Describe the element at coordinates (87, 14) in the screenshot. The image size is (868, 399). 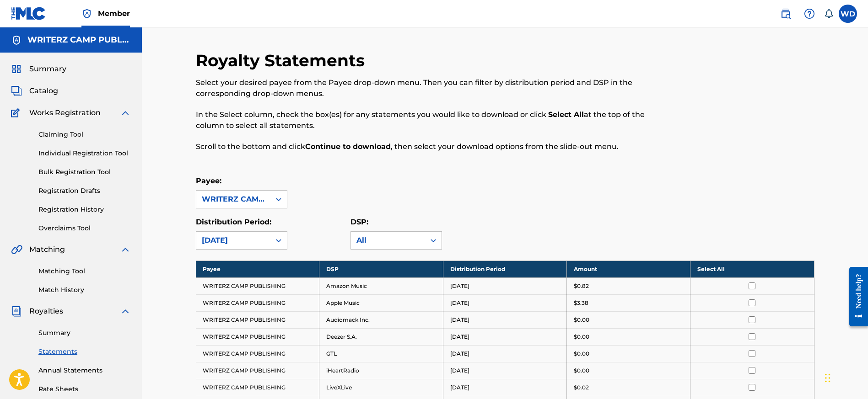
I see `img: Top Rightsholder` at that location.